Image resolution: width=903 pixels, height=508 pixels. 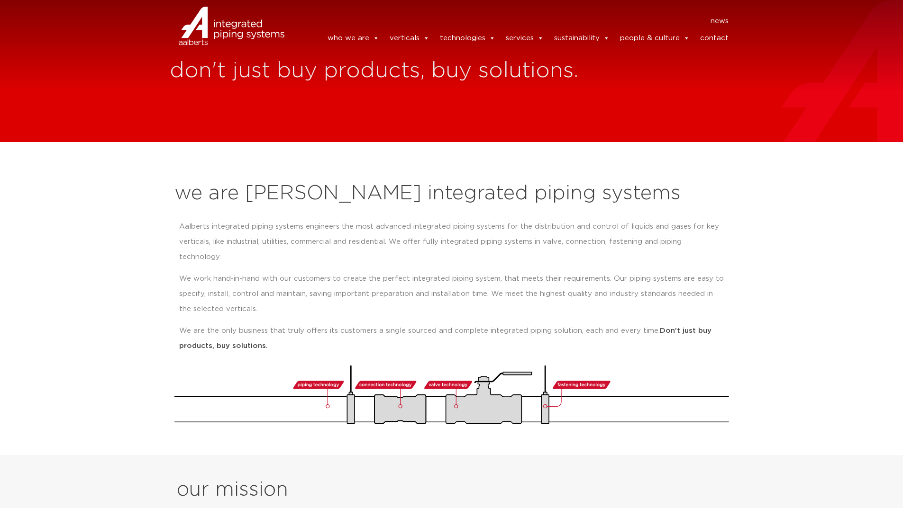 I want to click on p: Aalberts integrated piping systems engineers the most advanced integrated piping systems for the ..., so click(x=452, y=242).